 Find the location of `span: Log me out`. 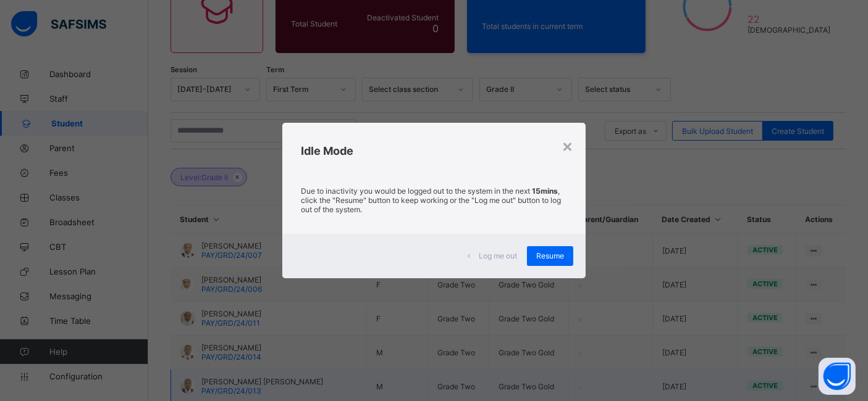

span: Log me out is located at coordinates (498, 255).